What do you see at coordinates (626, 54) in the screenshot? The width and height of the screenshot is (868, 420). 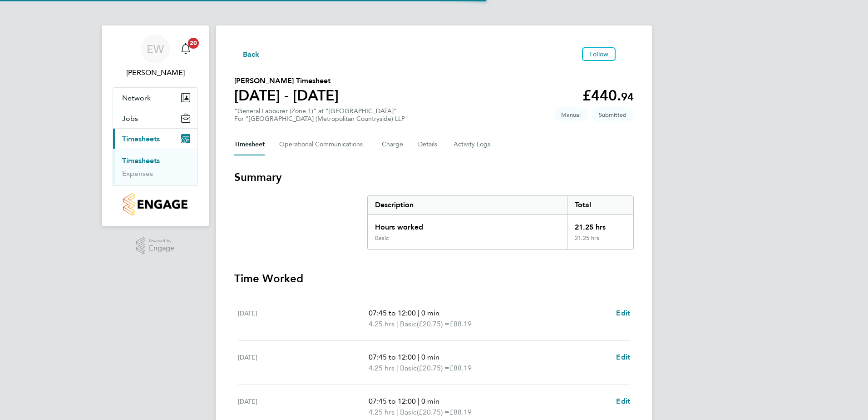 I see `button: Timesheets Menu` at bounding box center [626, 54].